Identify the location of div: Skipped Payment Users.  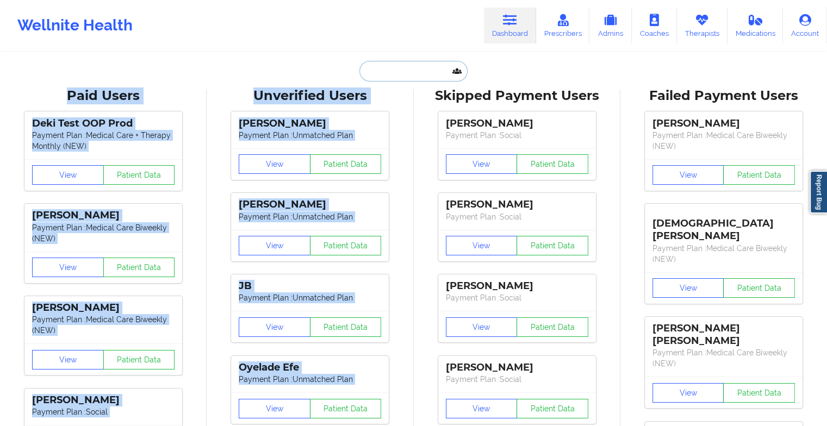
(517, 96).